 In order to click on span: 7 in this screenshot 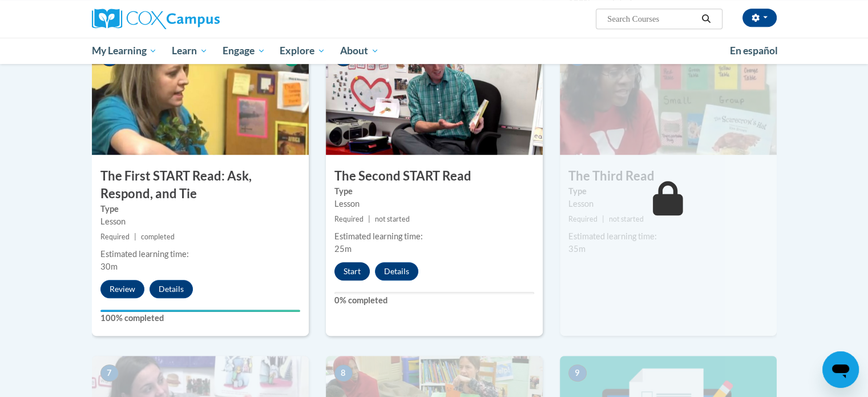, I will do `click(110, 373)`.